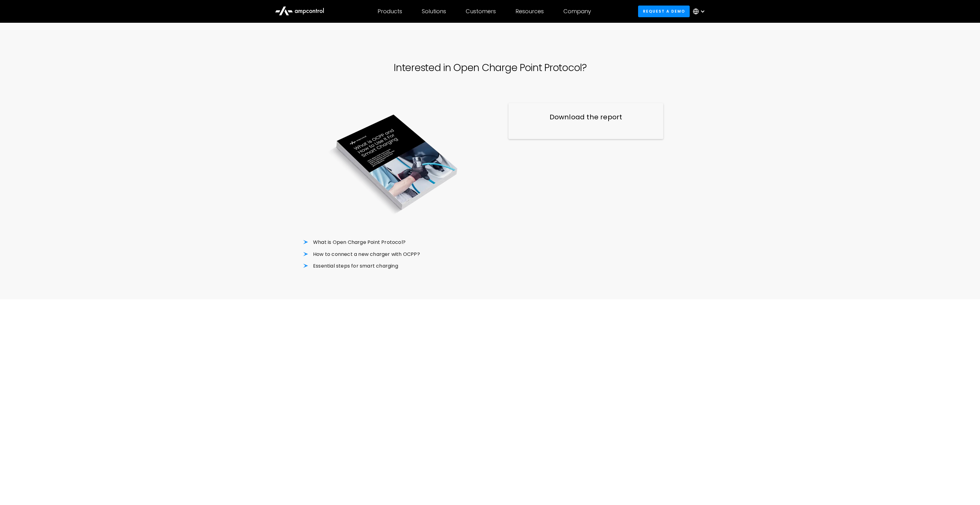 This screenshot has height=505, width=980. Describe the element at coordinates (394, 255) in the screenshot. I see `li: How to connect a new charger with OCPP?` at that location.